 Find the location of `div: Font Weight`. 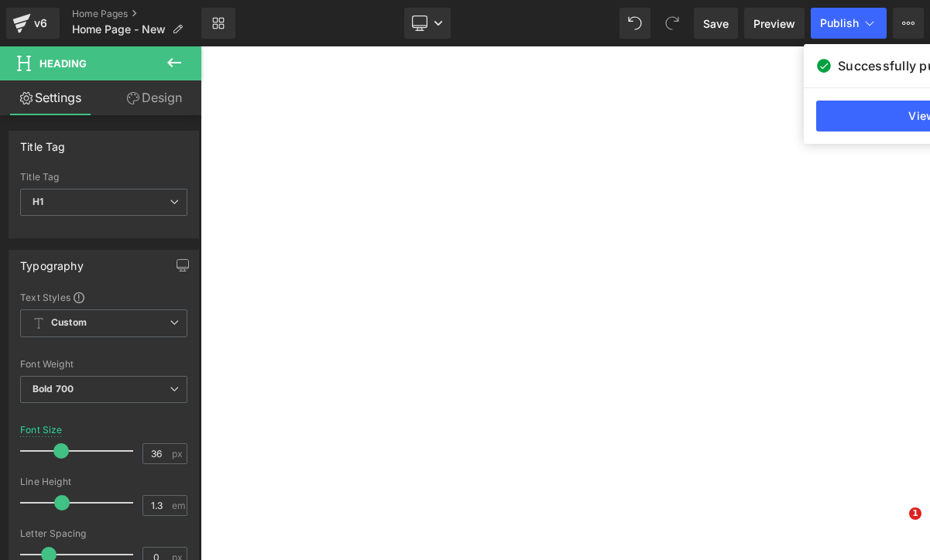

div: Font Weight is located at coordinates (103, 364).